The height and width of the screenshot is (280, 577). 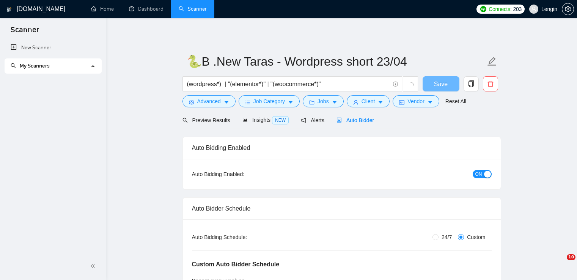 What do you see at coordinates (471, 84) in the screenshot?
I see `span: copy` at bounding box center [471, 84].